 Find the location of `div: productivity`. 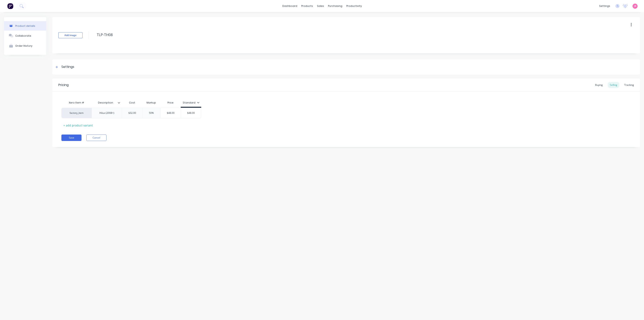

div: productivity is located at coordinates (354, 6).